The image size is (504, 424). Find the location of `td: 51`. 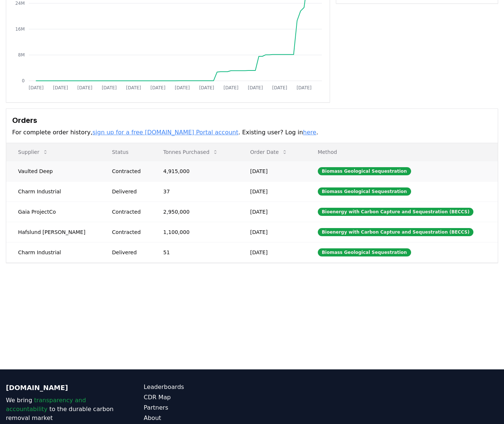

td: 51 is located at coordinates (195, 252).